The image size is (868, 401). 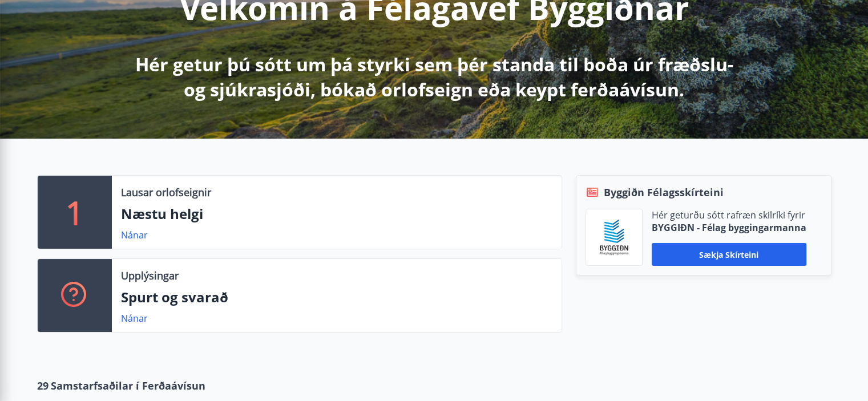 I want to click on span: Byggiðn Félagsskírteini, so click(x=664, y=192).